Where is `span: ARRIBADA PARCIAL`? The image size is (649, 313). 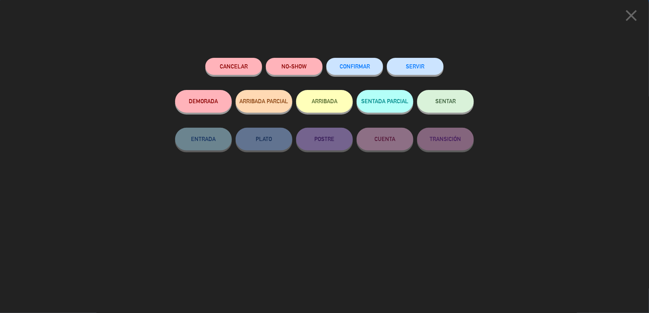 span: ARRIBADA PARCIAL is located at coordinates (264, 101).